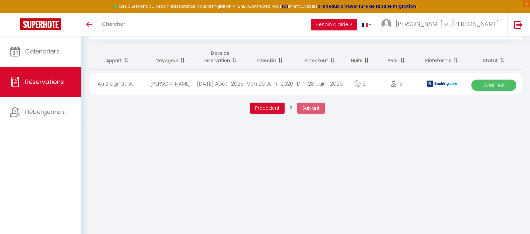 The image size is (530, 234). Describe the element at coordinates (114, 25) in the screenshot. I see `a: Chercher` at that location.